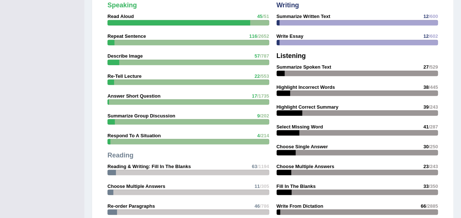 The height and width of the screenshot is (218, 461). I want to click on span: 17, so click(254, 95).